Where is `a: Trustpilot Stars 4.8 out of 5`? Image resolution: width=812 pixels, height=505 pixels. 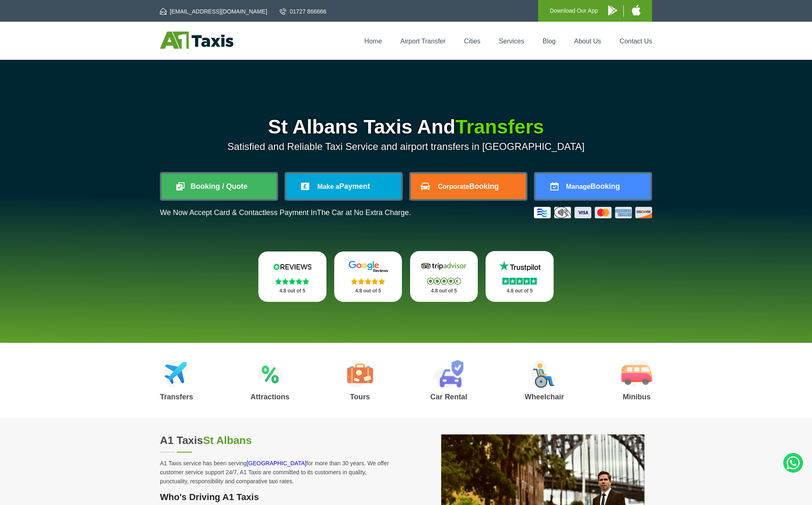 a: Trustpilot Stars 4.8 out of 5 is located at coordinates (520, 277).